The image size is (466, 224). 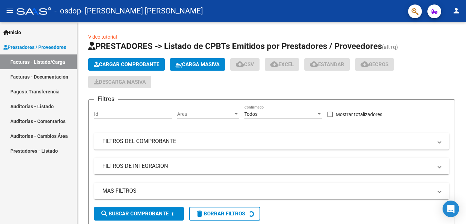 What do you see at coordinates (327, 64) in the screenshot?
I see `span: Estandar` at bounding box center [327, 64].